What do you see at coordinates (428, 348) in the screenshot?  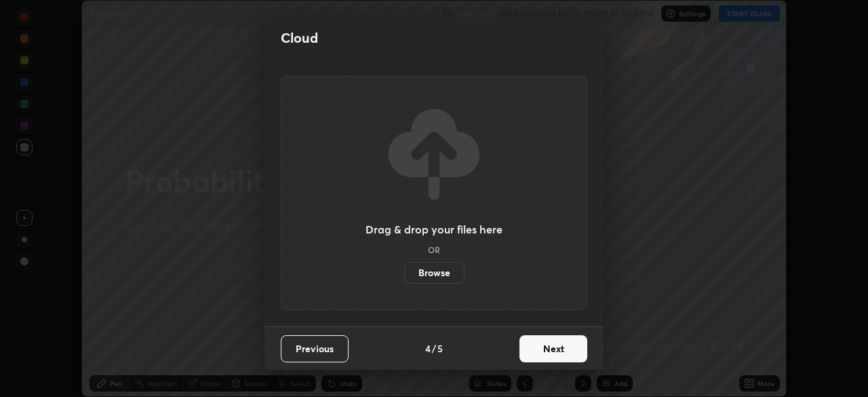 I see `h4: 4` at bounding box center [428, 348].